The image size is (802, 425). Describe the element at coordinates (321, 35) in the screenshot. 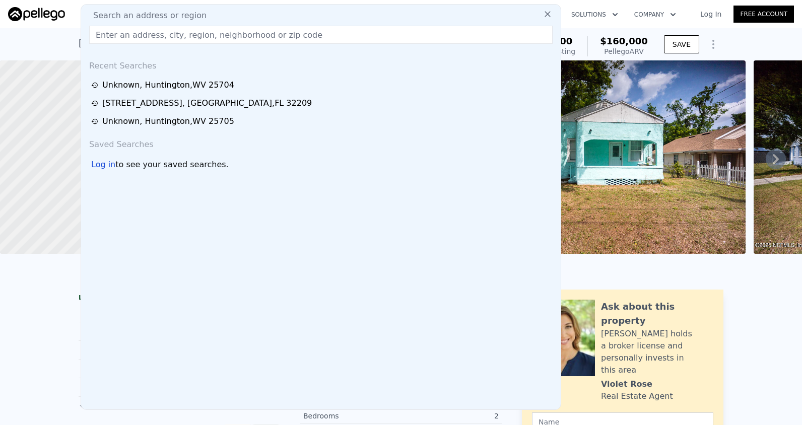

I see `input: Enter an address, city, region, neighborhood or zip code` at that location.